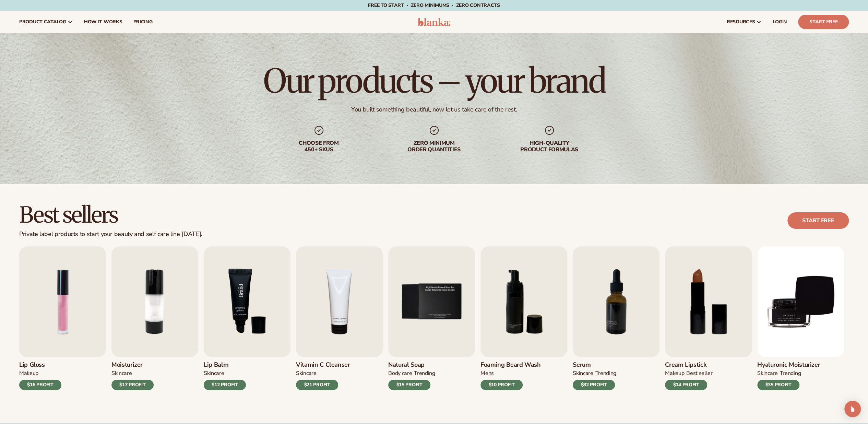 The width and height of the screenshot is (868, 424). Describe the element at coordinates (409, 385) in the screenshot. I see `div: $15 PROFIT` at that location.